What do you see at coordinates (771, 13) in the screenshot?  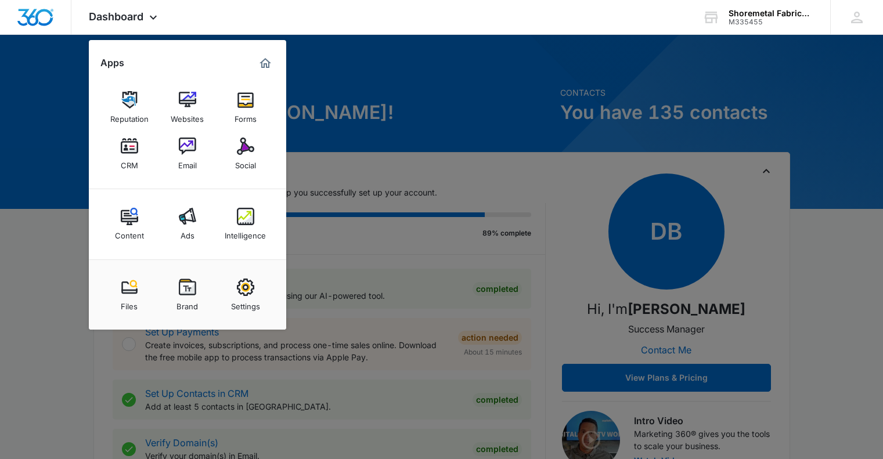 I see `div: account name` at bounding box center [771, 13].